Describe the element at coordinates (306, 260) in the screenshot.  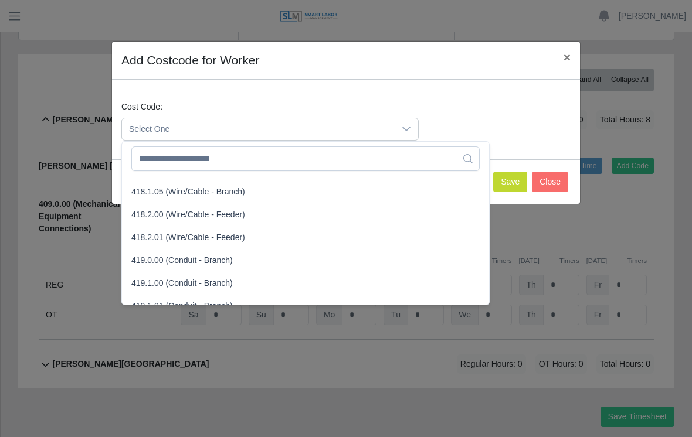
I see `li: 419.0.00 (Conduit - Branch)` at that location.